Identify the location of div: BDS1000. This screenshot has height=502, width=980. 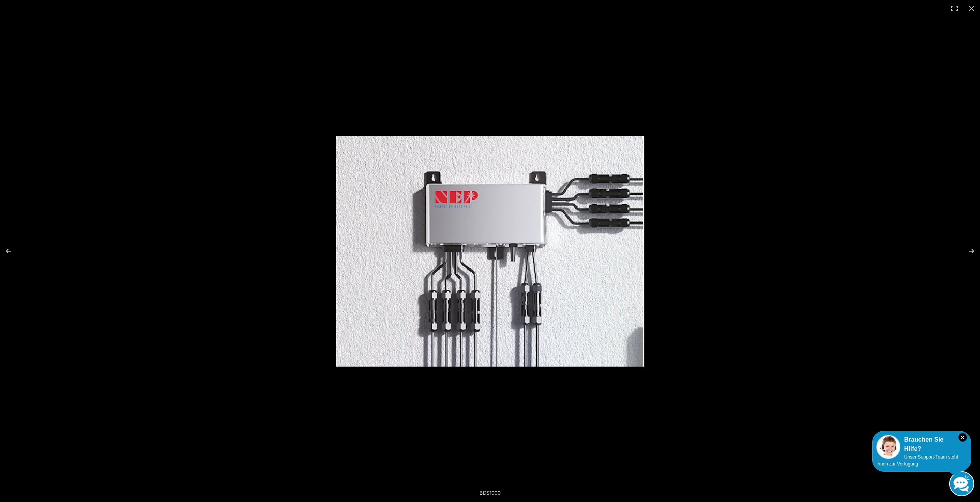
(490, 493).